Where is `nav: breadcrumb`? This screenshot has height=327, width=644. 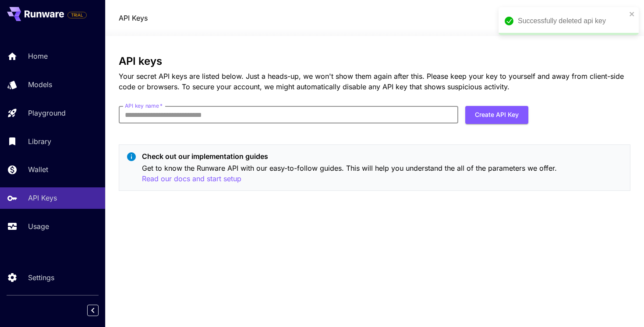 nav: breadcrumb is located at coordinates (133, 18).